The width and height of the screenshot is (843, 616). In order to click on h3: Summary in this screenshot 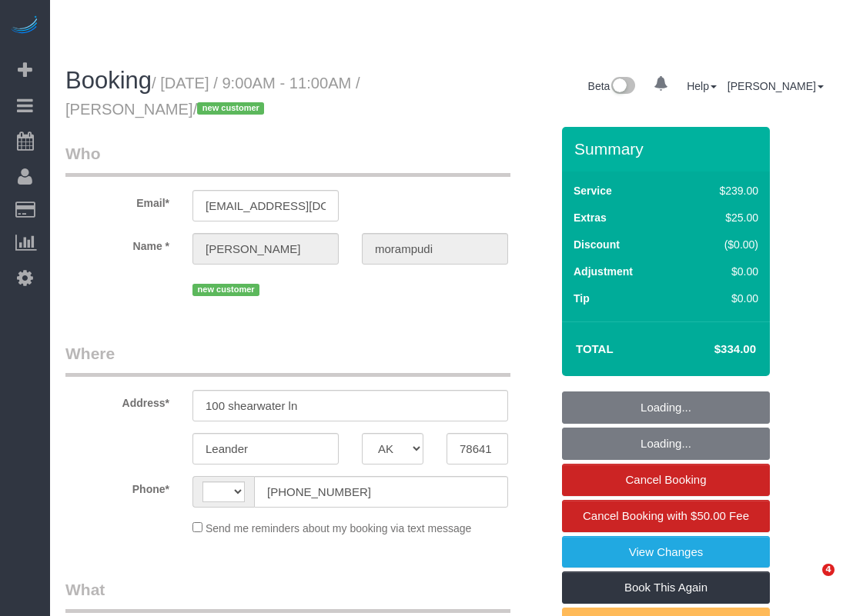, I will do `click(669, 149)`.